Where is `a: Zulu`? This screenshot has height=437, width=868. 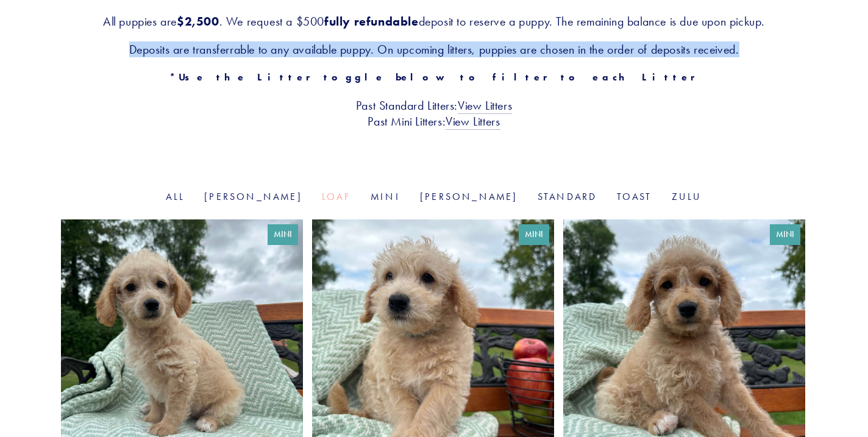 a: Zulu is located at coordinates (686, 196).